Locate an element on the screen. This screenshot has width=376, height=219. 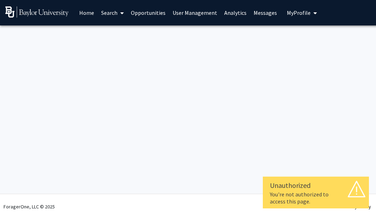
div: You're not authorized to access this page. is located at coordinates (316, 198).